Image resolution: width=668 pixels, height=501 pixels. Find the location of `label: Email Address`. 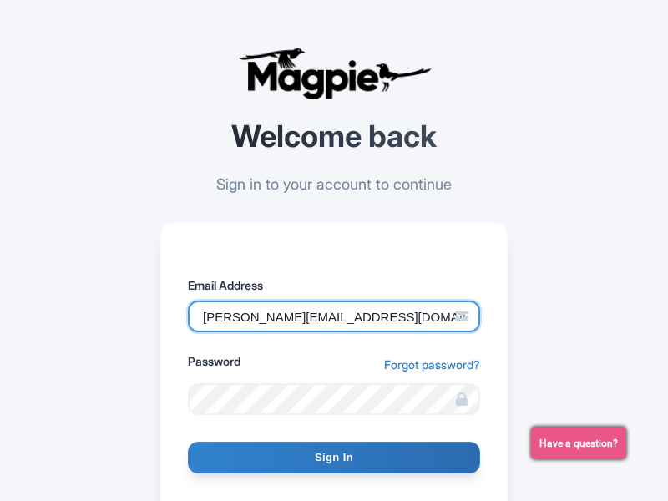

label: Email Address is located at coordinates (334, 285).